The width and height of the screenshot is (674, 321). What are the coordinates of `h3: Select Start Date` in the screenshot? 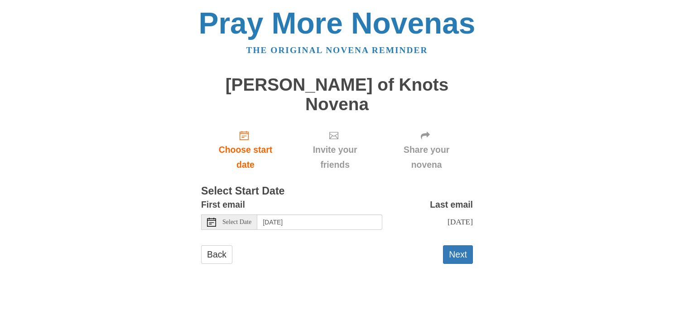 It's located at (337, 191).